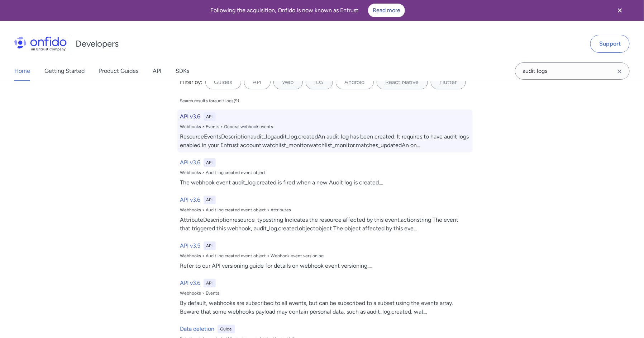  I want to click on div: Webhooks > Audit log created event object > Webhook event versioning, so click(325, 256).